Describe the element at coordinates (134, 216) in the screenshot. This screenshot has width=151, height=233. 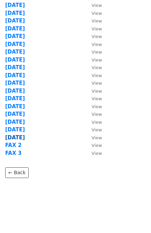
I see `div: Chat Widget` at that location.